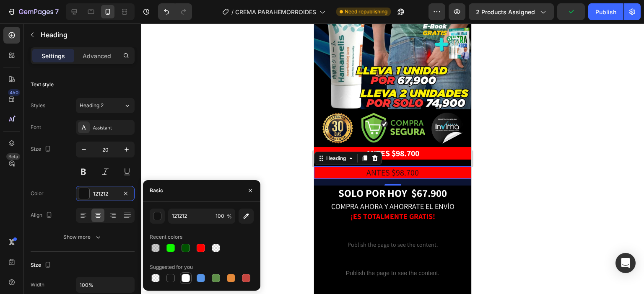  I want to click on p: Heading, so click(86, 35).